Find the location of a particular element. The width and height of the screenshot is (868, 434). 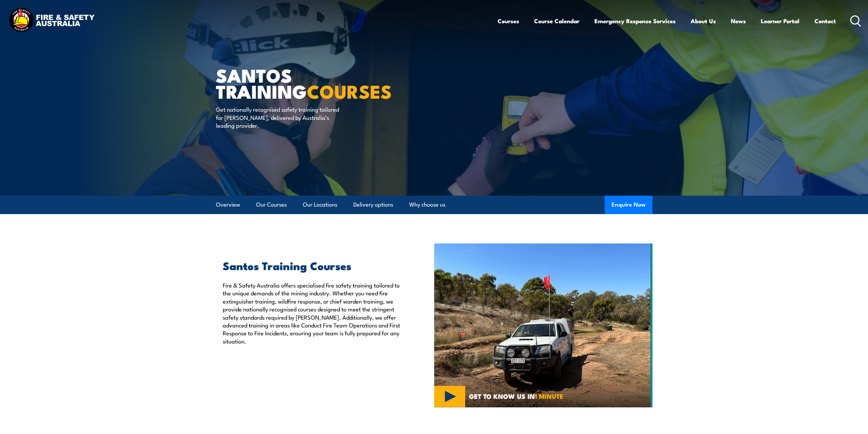

a: Course Calendar is located at coordinates (556, 21).